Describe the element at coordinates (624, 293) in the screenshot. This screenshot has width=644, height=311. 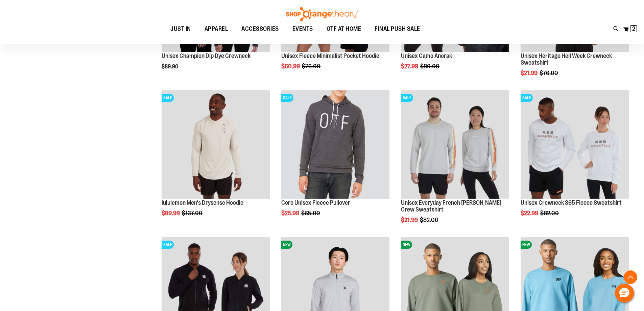
I see `button: Hello, have a question? Let’s chat.` at that location.